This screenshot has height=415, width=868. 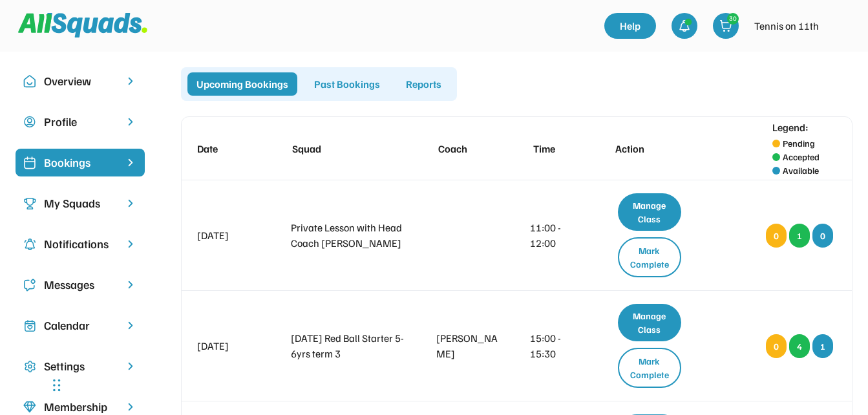 I want to click on div: Past Bookings, so click(x=347, y=84).